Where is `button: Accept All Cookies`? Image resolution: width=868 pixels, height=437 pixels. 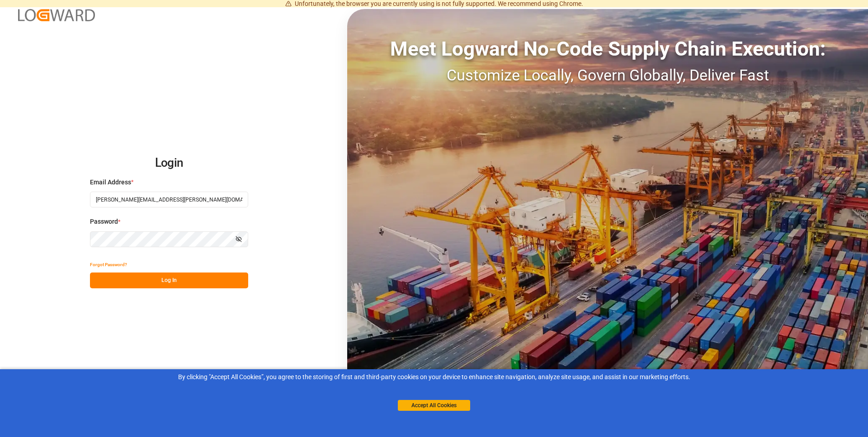 button: Accept All Cookies is located at coordinates (434, 405).